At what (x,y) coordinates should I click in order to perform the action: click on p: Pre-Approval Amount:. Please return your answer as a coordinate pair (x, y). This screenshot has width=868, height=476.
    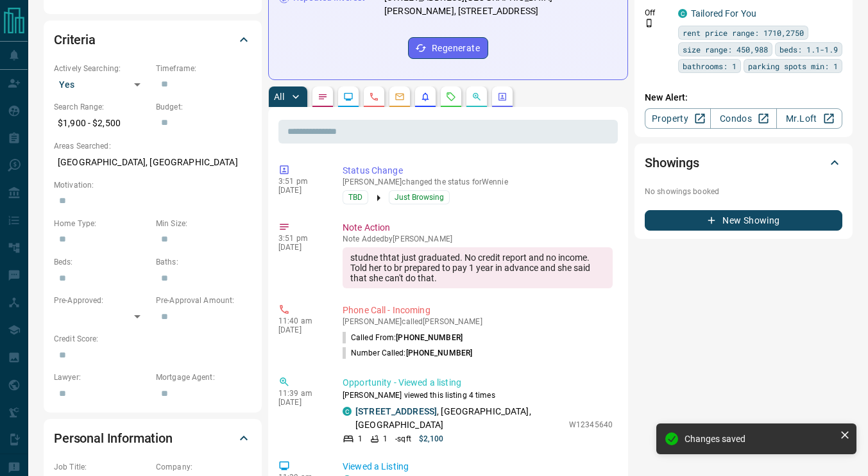
    Looking at the image, I should click on (203, 301).